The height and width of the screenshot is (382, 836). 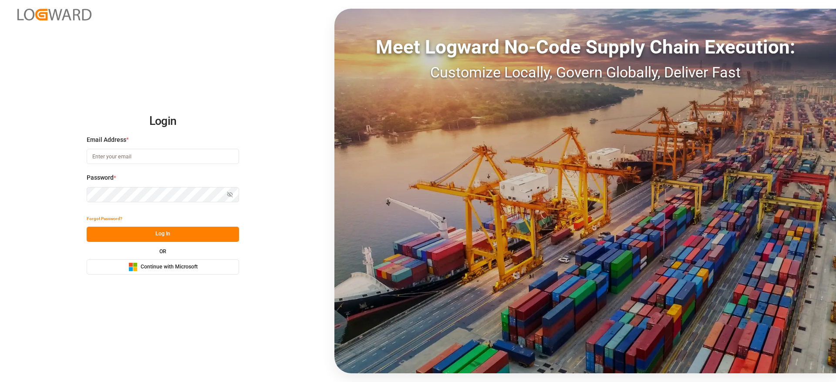 I want to click on h2: Login, so click(x=163, y=121).